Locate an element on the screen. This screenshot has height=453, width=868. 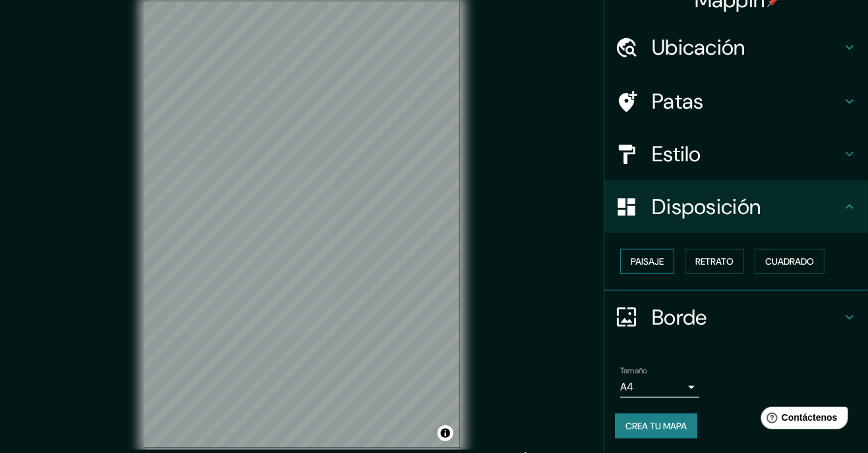
font: Borde is located at coordinates (679, 318).